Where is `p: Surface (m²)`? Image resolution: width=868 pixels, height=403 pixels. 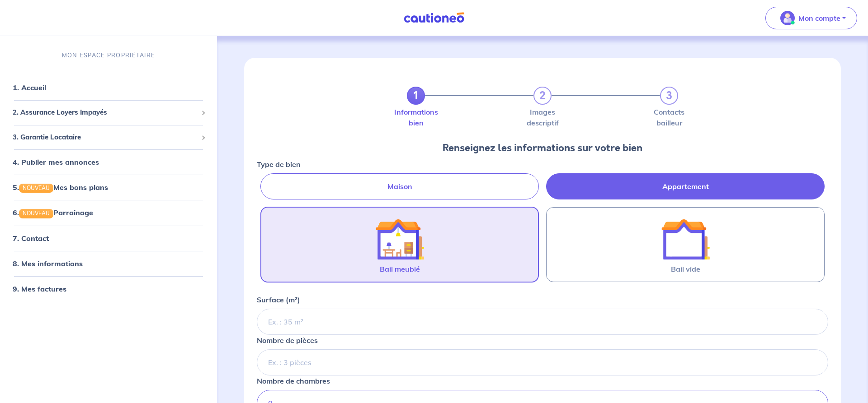 p: Surface (m²) is located at coordinates (279, 300).